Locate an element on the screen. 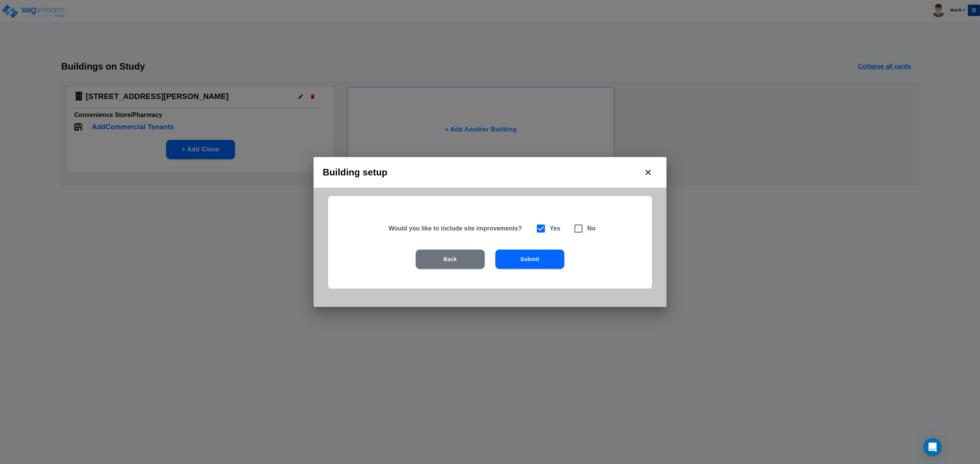 The image size is (980, 464). h6: No is located at coordinates (592, 229).